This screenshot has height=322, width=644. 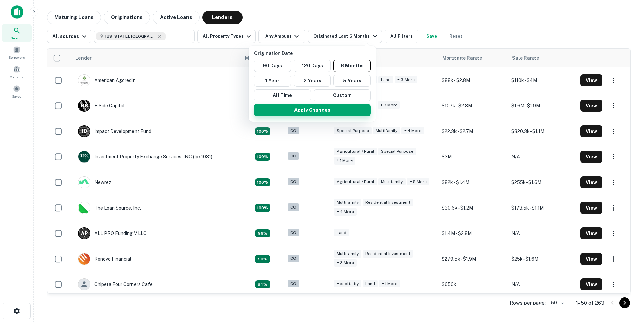 I want to click on button: 120 Days, so click(x=312, y=66).